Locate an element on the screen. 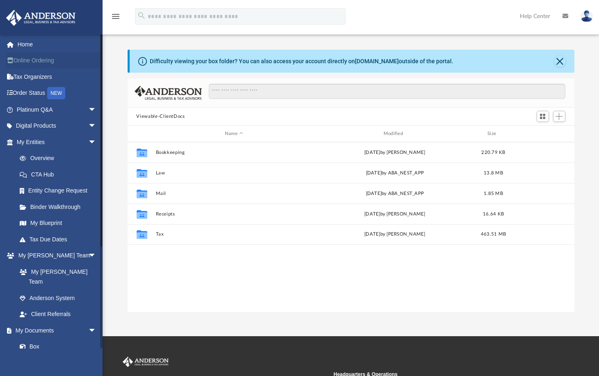 This screenshot has width=599, height=376. button: Mail is located at coordinates (234, 193).